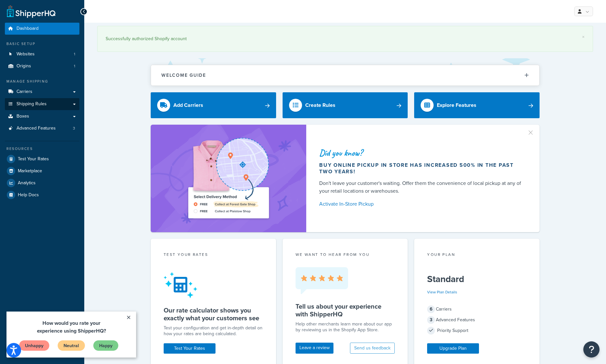 The image size is (606, 364). Describe the element at coordinates (42, 54) in the screenshot. I see `li: Websites` at that location.